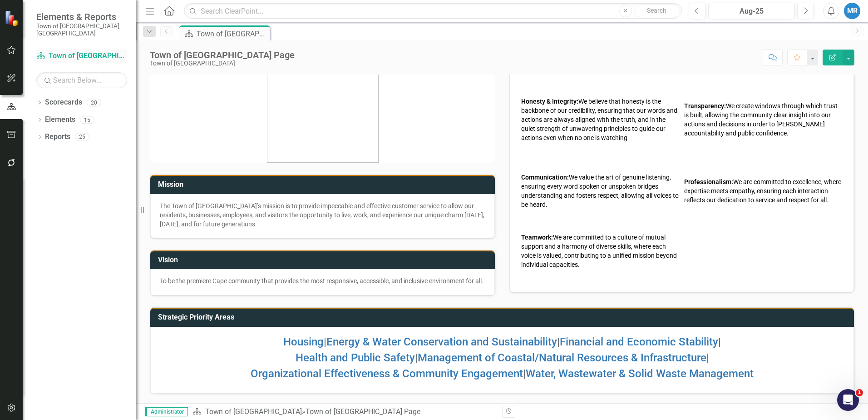  What do you see at coordinates (432, 11) in the screenshot?
I see `input: Search ClearPoint...` at bounding box center [432, 11].